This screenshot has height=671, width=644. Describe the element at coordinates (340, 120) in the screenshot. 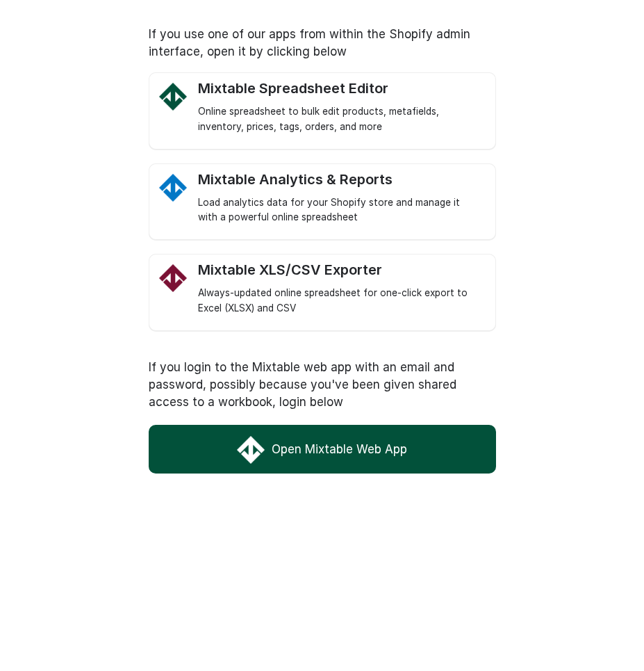

I see `div: Online spreadsheet to bulk edit products, metafields, inventory, prices, tags, orders, and more` at that location.